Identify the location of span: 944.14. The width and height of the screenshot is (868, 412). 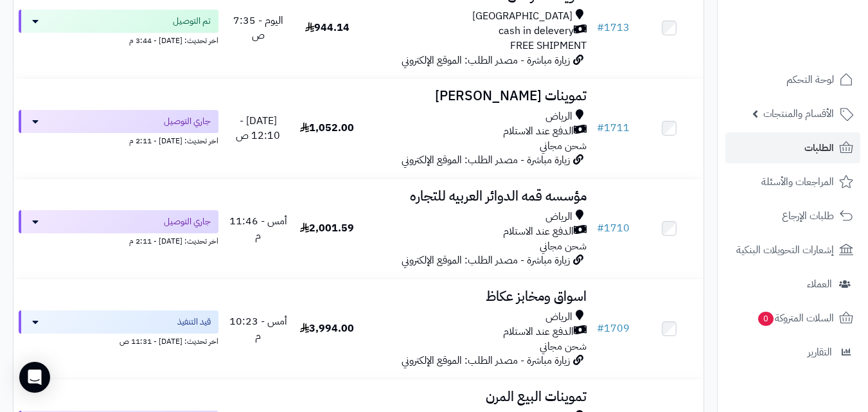
(327, 28).